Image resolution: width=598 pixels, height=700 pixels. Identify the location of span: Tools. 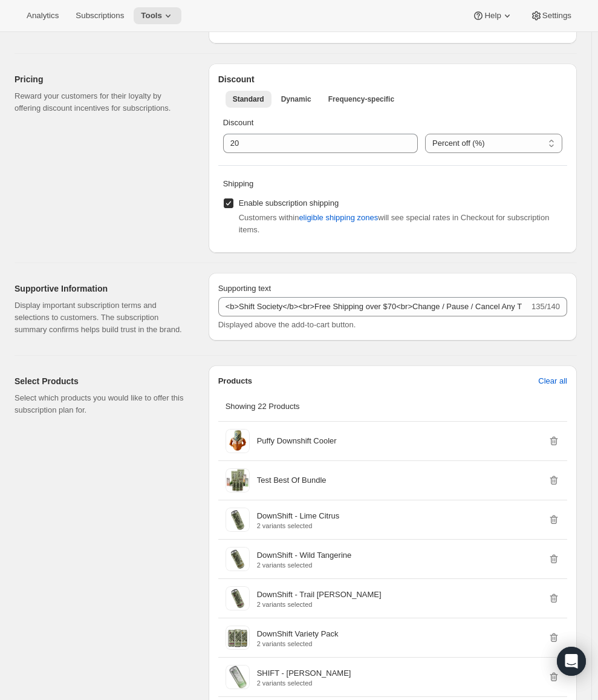
(151, 16).